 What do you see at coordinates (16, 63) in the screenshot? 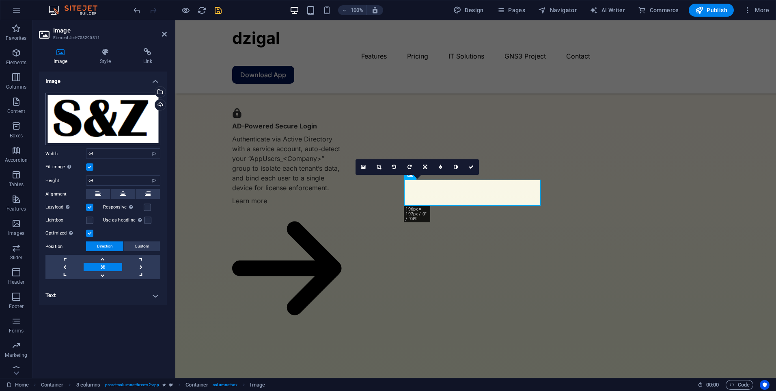
I see `p: Elements` at bounding box center [16, 63].